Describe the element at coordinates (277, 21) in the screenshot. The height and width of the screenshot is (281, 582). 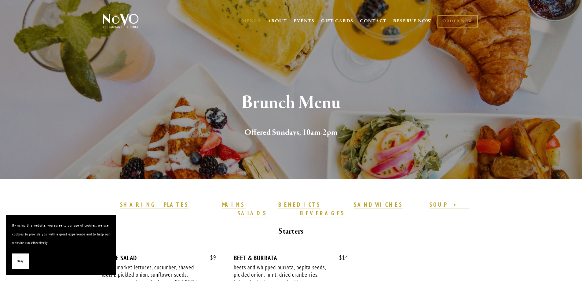
I see `a: ABOUT` at that location.